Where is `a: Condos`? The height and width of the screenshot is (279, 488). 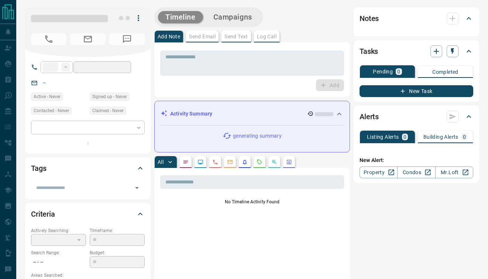
a: Condos is located at coordinates (416, 172).